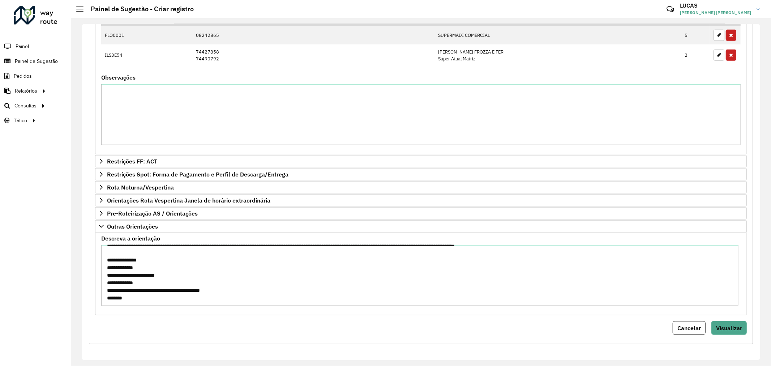 This screenshot has width=771, height=366. I want to click on td: 2, so click(695, 55).